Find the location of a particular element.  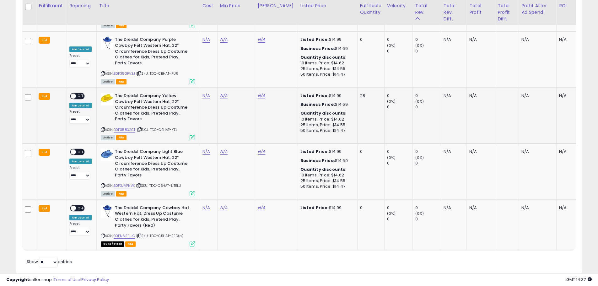

a: B0F3JVPNVX is located at coordinates (124, 185).